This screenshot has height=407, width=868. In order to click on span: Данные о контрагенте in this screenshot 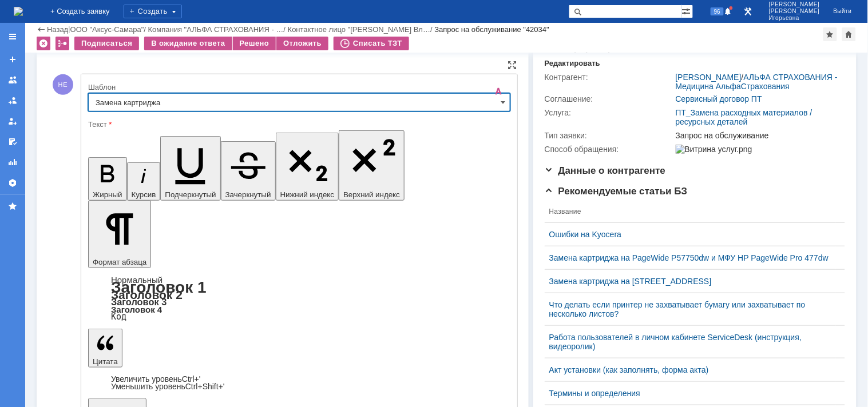, I will do `click(605, 170)`.